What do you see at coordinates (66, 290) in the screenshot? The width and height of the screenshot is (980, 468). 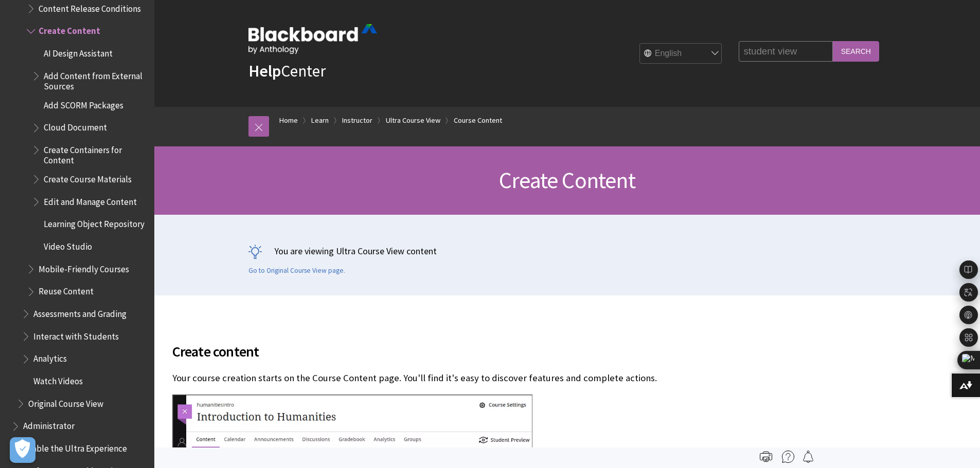 I see `span: Reuse Content` at bounding box center [66, 290].